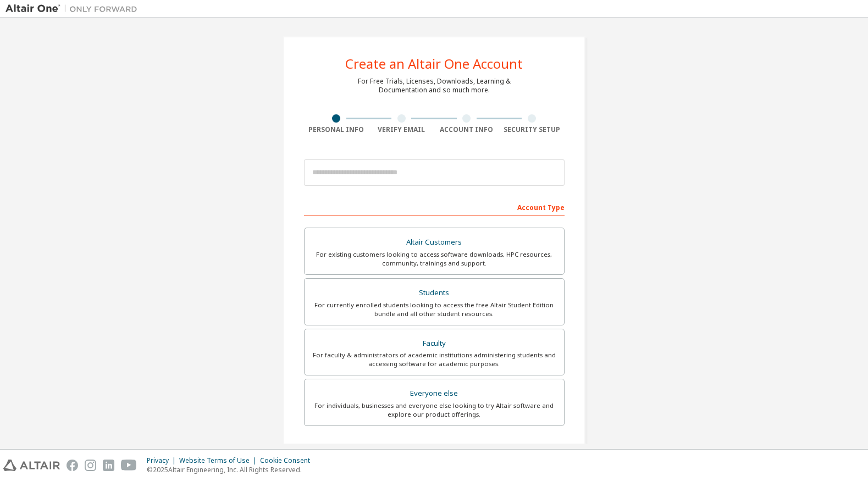  What do you see at coordinates (434, 360) in the screenshot?
I see `div: For faculty & administrators of academic institutions administering students and accessing softwa...` at bounding box center [434, 360].